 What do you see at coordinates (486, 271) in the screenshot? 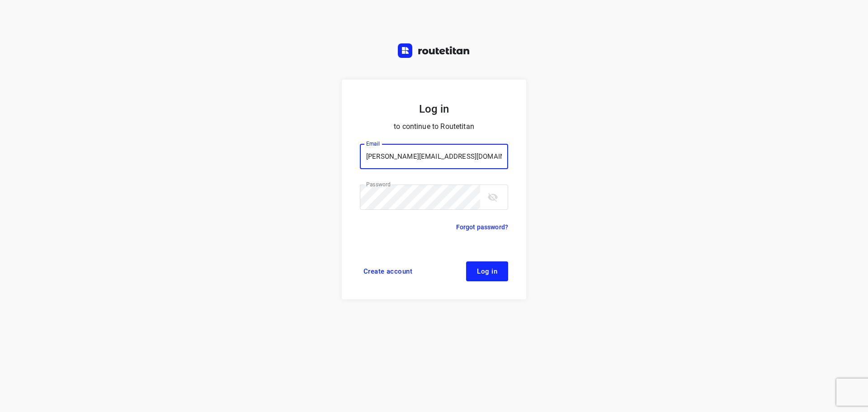
I see `button: Log in` at bounding box center [486, 271].